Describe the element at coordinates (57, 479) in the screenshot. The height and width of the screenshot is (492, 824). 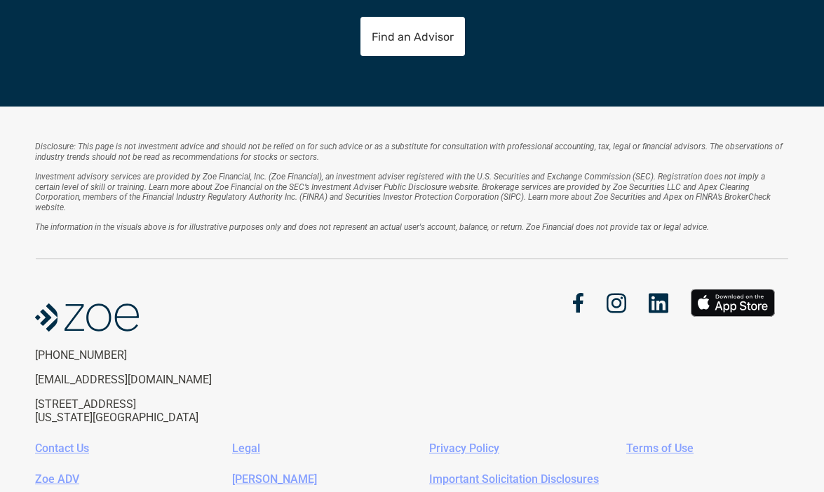
I see `a: Zoe ADV` at that location.